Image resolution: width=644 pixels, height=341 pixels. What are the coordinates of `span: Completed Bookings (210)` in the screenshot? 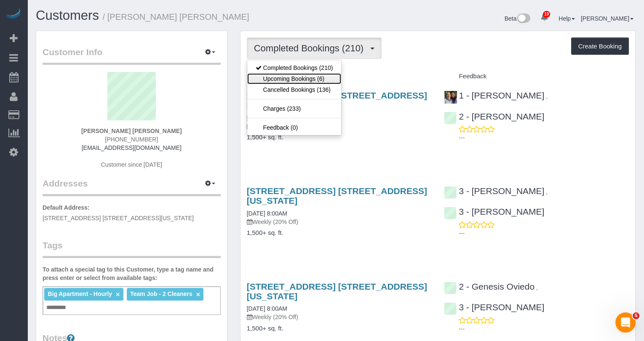 It's located at (311, 48).